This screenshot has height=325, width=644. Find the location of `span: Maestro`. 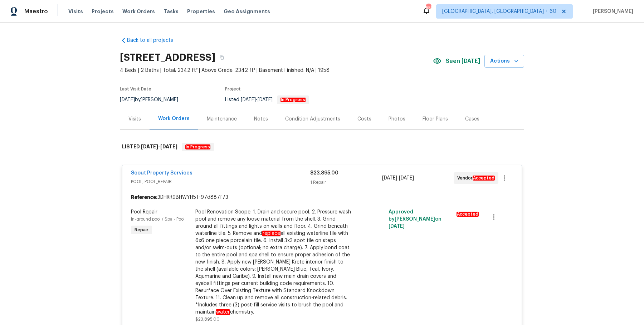

span: Maestro is located at coordinates (36, 12).